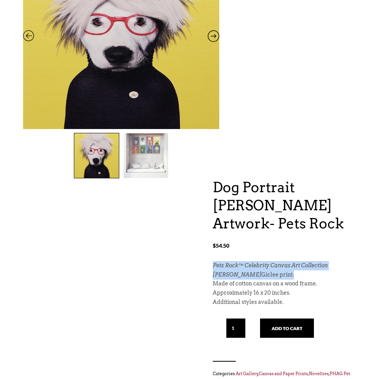 The height and width of the screenshot is (379, 382). I want to click on em: Pets Rock™ Celebrity Canvas Art Collection, so click(270, 265).